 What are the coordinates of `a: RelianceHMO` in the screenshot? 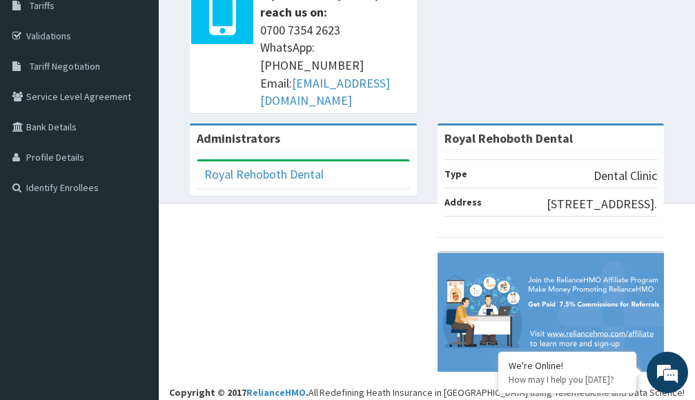 It's located at (276, 392).